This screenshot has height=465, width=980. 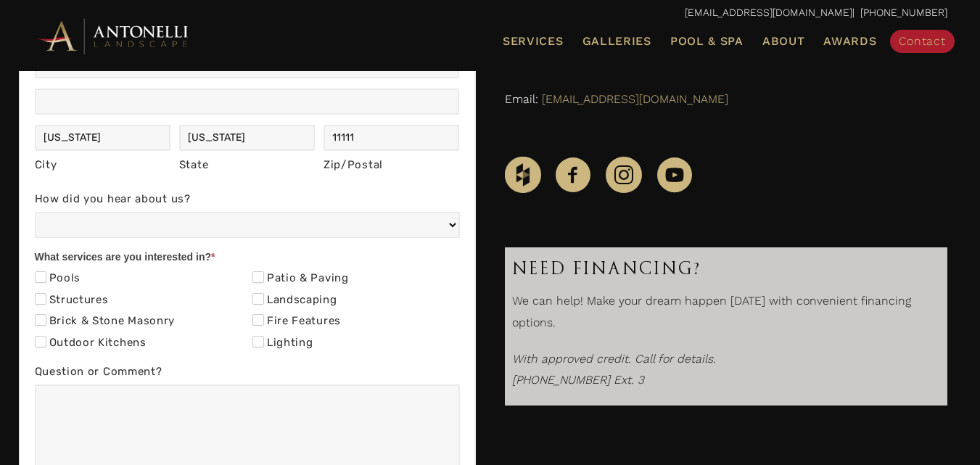 I want to click on input: Michigan, so click(x=247, y=138).